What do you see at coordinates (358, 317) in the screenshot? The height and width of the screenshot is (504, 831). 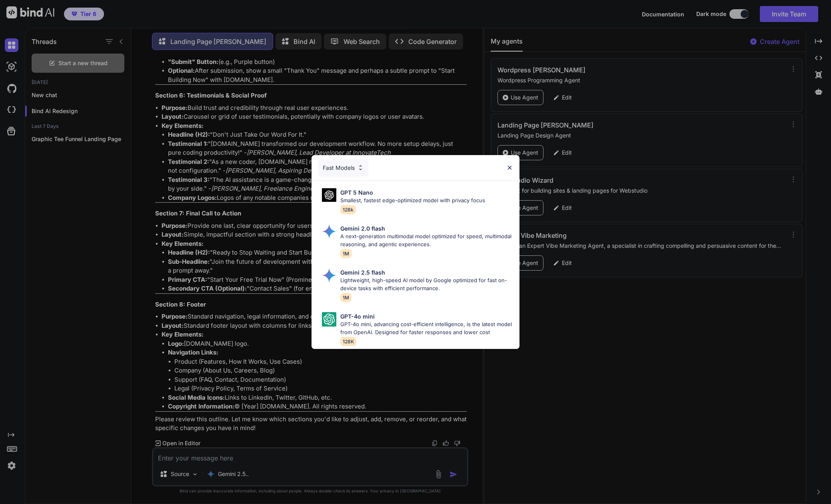 I see `p: GPT-4o mini` at bounding box center [358, 317].